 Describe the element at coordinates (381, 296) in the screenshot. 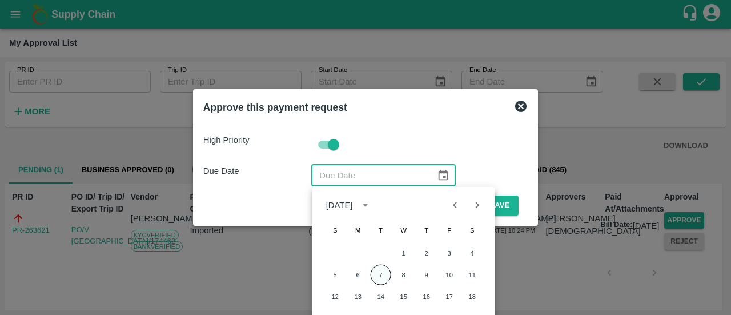

I see `button: 14` at that location.